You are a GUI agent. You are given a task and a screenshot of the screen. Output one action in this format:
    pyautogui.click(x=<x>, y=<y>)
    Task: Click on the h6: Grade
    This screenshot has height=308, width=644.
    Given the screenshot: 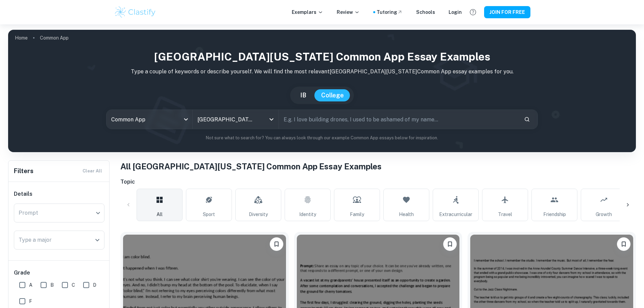 What is the action you would take?
    pyautogui.click(x=59, y=273)
    